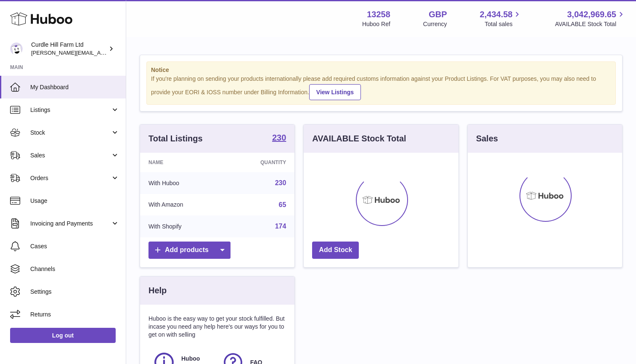 This screenshot has width=636, height=364. Describe the element at coordinates (70, 223) in the screenshot. I see `span: Invoicing and Payments` at that location.